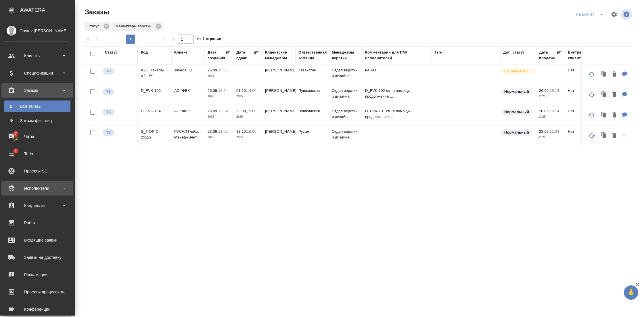  What do you see at coordinates (245, 55) in the screenshot?
I see `div: Дата сдачи` at bounding box center [245, 55].